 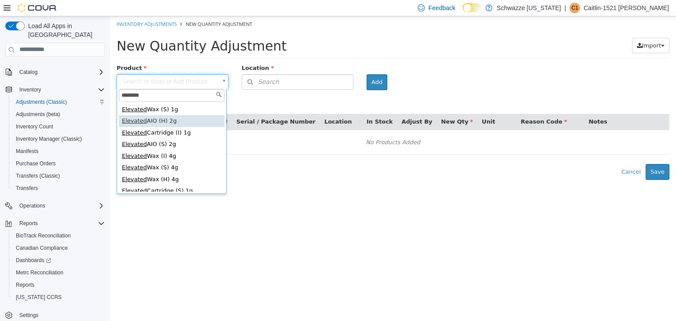 What do you see at coordinates (59, 248) in the screenshot?
I see `button: Canadian Compliance` at bounding box center [59, 248].